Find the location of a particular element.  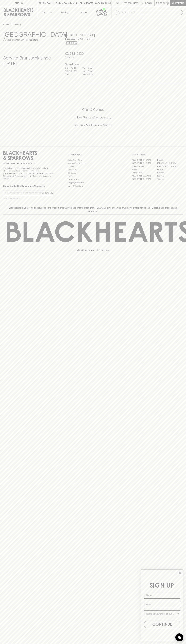

a: STORES is located at coordinates (15, 25).